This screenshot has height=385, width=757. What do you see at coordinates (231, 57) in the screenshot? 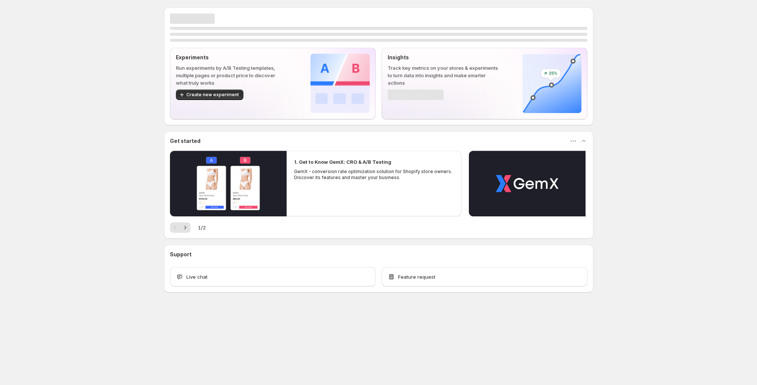
I see `p: Experiments` at bounding box center [231, 57].